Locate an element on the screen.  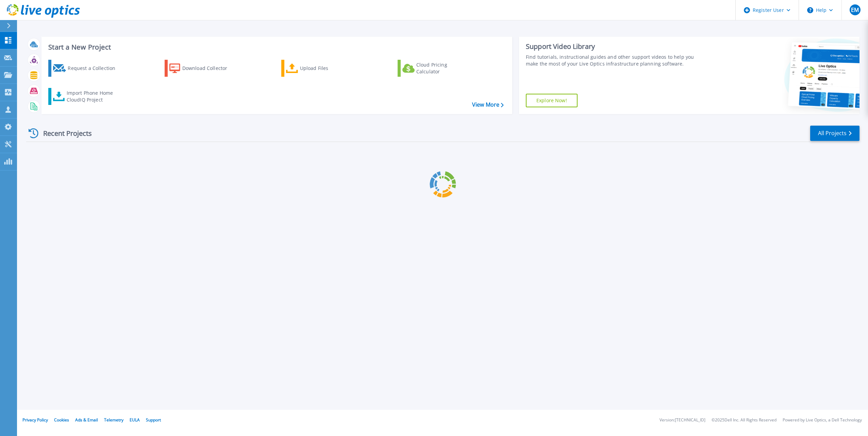
a: Cloud Pricing Calculator is located at coordinates (435, 68).